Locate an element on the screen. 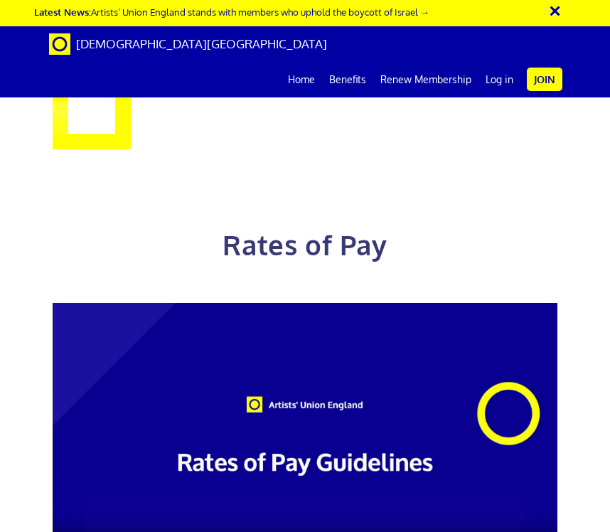 This screenshot has height=532, width=610. a: Home is located at coordinates (302, 80).